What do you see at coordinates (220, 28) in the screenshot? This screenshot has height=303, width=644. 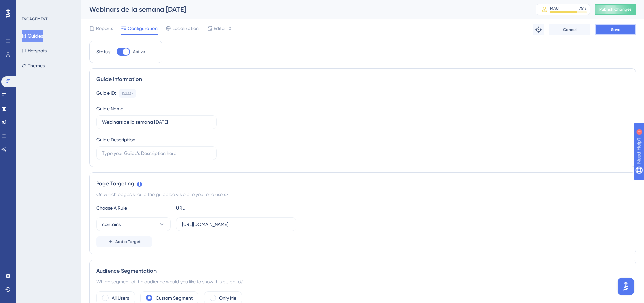 I see `span: Editor` at bounding box center [220, 28].